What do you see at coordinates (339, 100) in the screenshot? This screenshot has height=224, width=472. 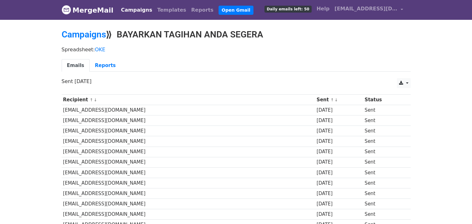 I see `th: Sent` at bounding box center [339, 100].